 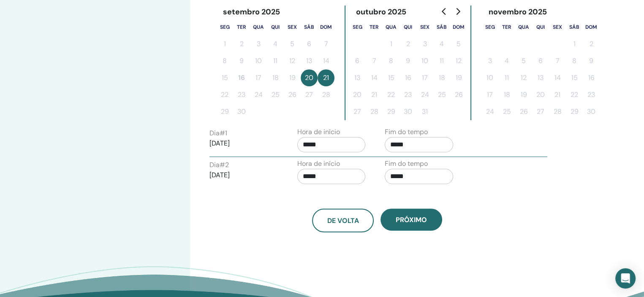 What do you see at coordinates (381, 11) in the screenshot?
I see `div: outubro 2025` at bounding box center [381, 11].